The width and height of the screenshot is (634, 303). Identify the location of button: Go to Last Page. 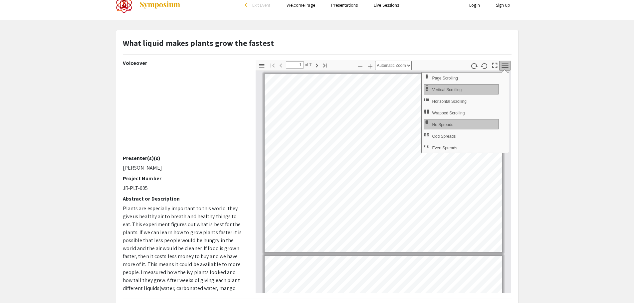
(325, 65).